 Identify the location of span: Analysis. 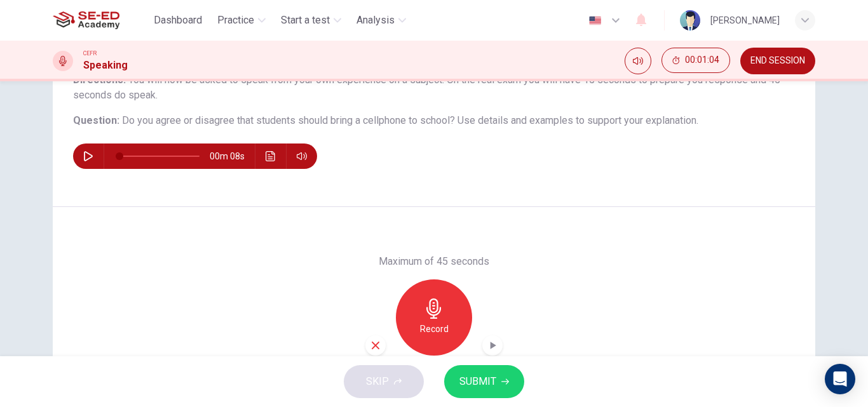
(375, 20).